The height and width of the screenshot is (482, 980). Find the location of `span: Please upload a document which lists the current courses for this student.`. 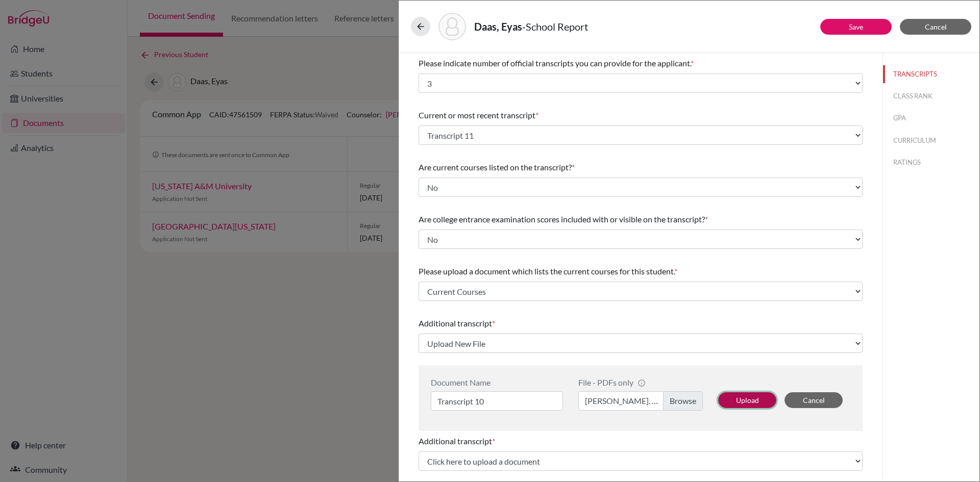

span: Please upload a document which lists the current courses for this student. is located at coordinates (546, 271).